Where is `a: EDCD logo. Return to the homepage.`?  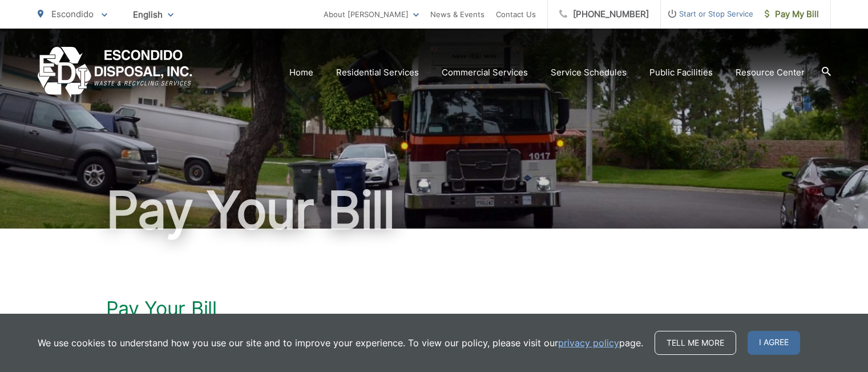
a: EDCD logo. Return to the homepage. is located at coordinates (115, 72).